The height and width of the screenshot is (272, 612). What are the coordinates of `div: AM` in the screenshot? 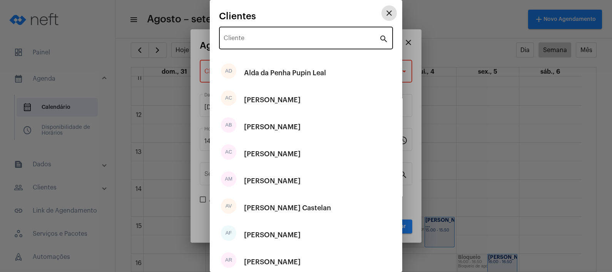 It's located at (229, 179).